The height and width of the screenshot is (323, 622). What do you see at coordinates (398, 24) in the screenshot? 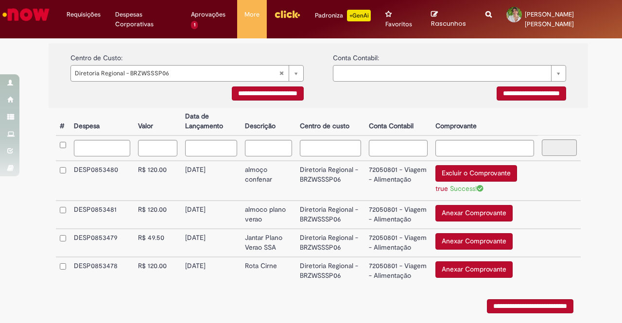
I see `span: Favoritos` at bounding box center [398, 24].